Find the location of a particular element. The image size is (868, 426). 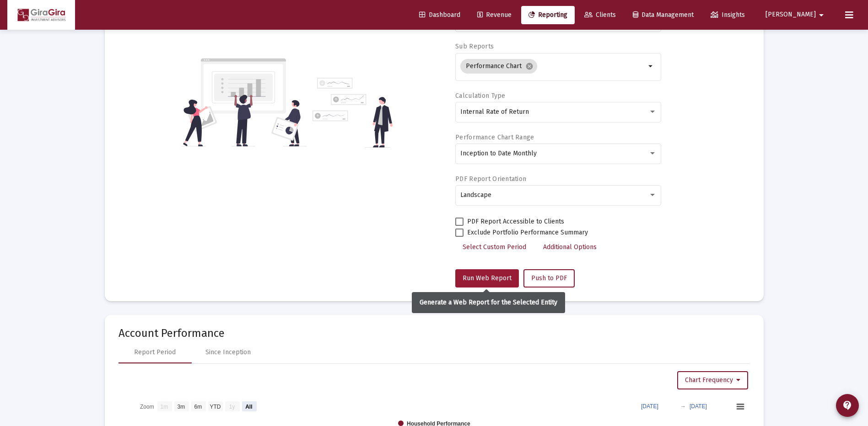

span: Chart Frequency is located at coordinates (712, 380).